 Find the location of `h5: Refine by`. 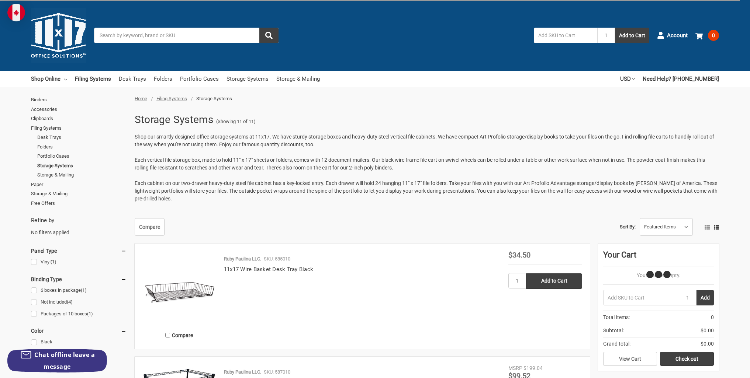

h5: Refine by is located at coordinates (79, 220).